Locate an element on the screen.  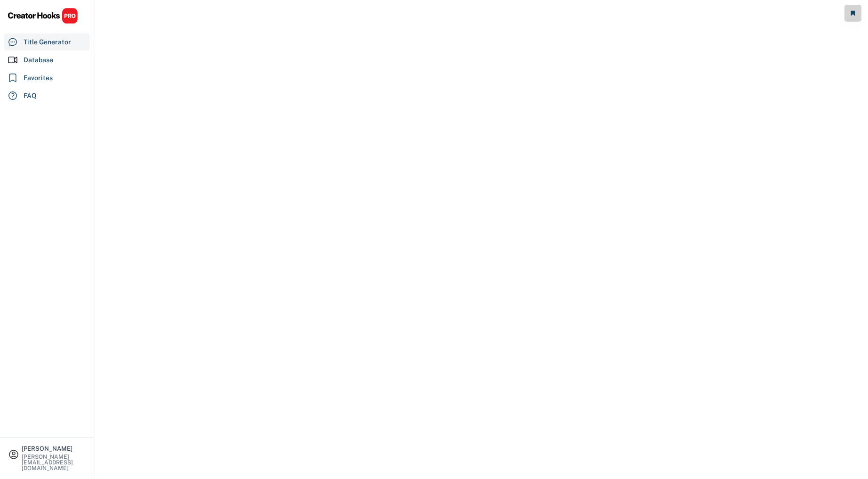
div: FAQ is located at coordinates (30, 95).